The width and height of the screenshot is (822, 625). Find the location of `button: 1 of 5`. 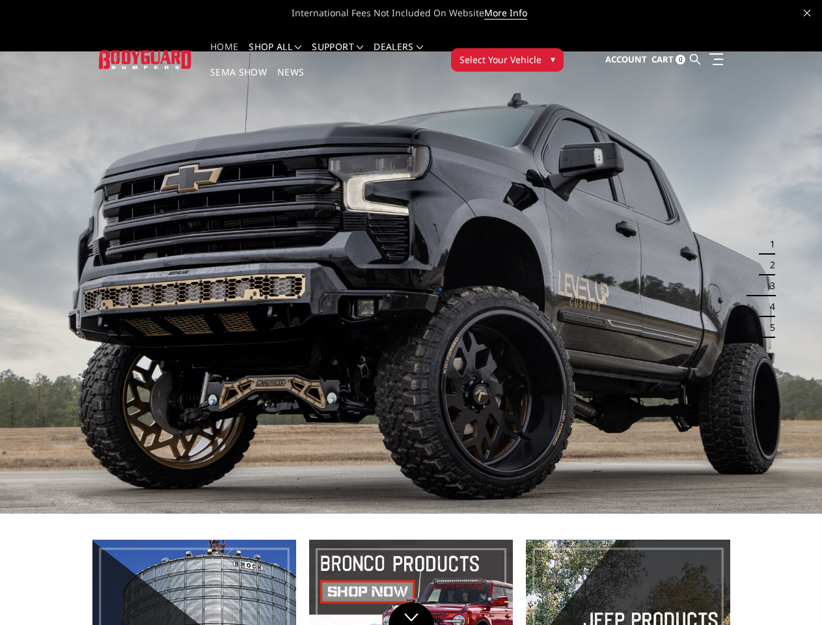

button: 1 of 5 is located at coordinates (769, 244).